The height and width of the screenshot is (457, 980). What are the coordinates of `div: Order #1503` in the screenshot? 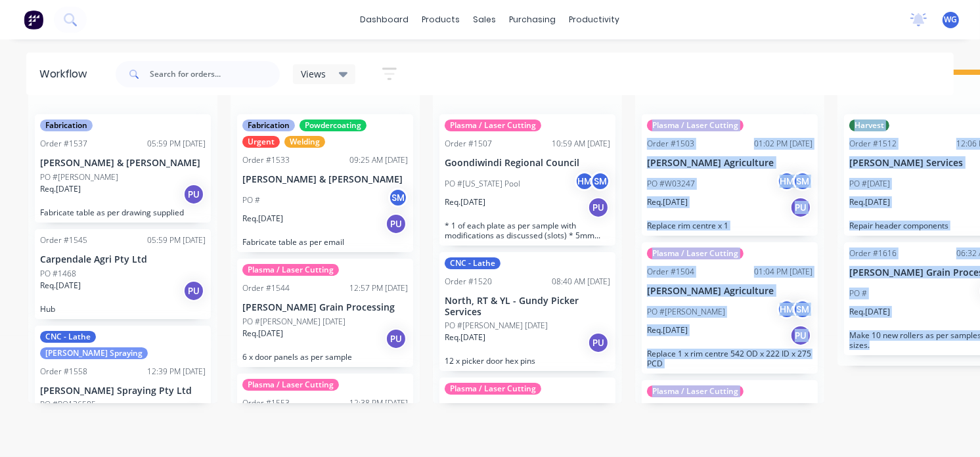 It's located at (670, 144).